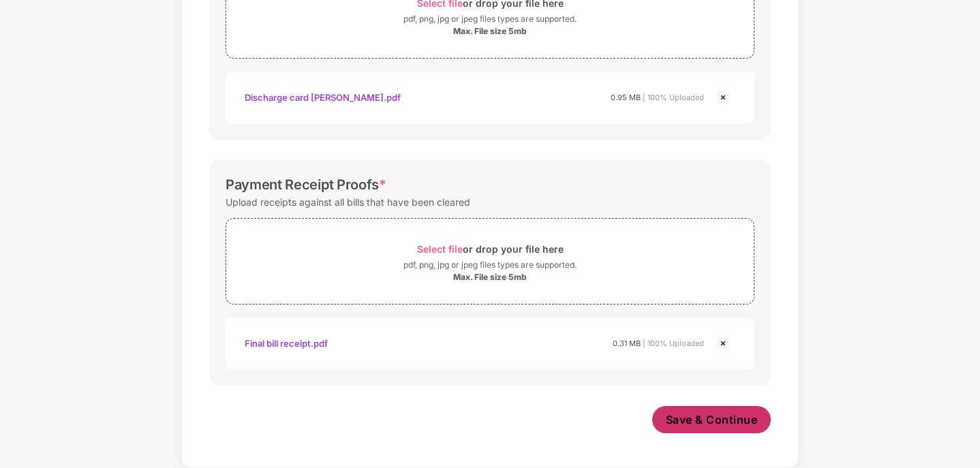 The height and width of the screenshot is (468, 980). Describe the element at coordinates (490, 261) in the screenshot. I see `span: Select fileor drop your file herepdf, png, jpg or jpeg files types are supported.Max. File size 5mb` at that location.